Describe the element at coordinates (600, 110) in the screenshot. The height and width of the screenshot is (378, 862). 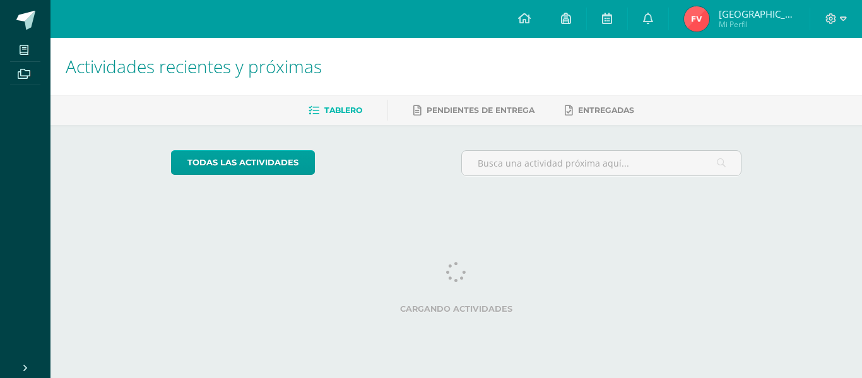
I see `a: Entregadas` at that location.